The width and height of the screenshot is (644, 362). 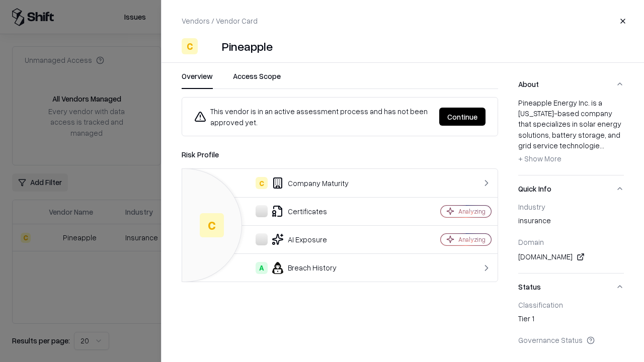 I want to click on button: Access Scope, so click(x=257, y=80).